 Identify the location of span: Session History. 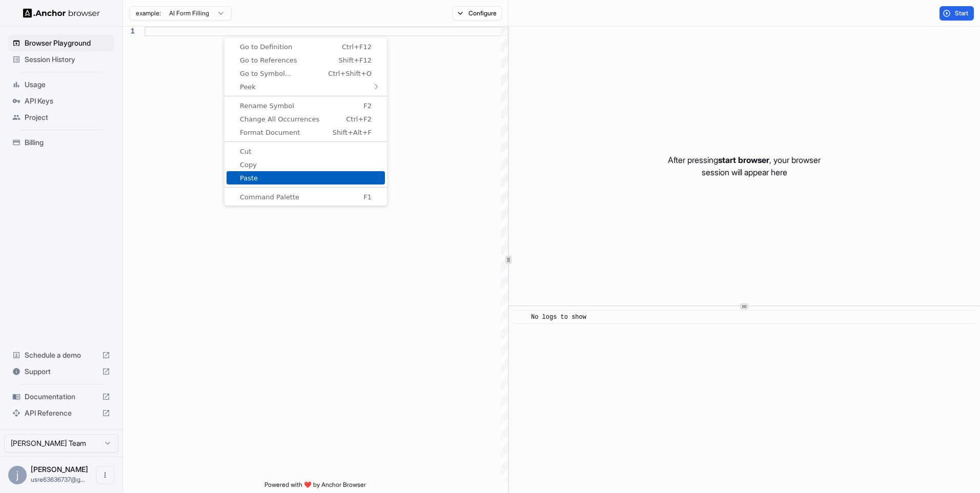
(67, 59).